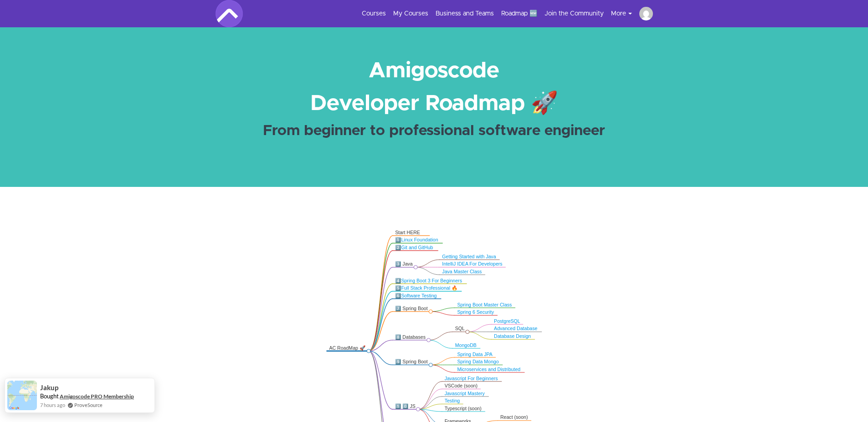 The width and height of the screenshot is (868, 422). What do you see at coordinates (49, 388) in the screenshot?
I see `span: Jakup` at bounding box center [49, 388].